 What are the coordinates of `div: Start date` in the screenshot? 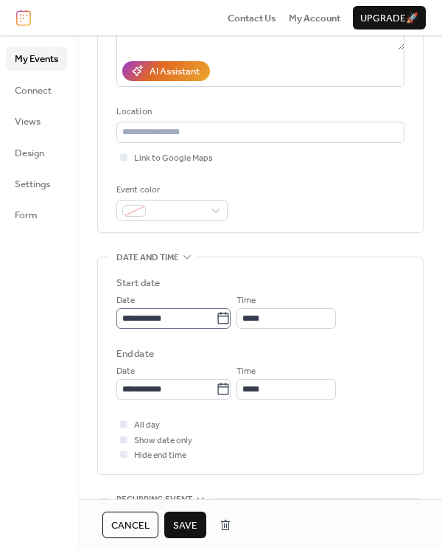 It's located at (138, 283).